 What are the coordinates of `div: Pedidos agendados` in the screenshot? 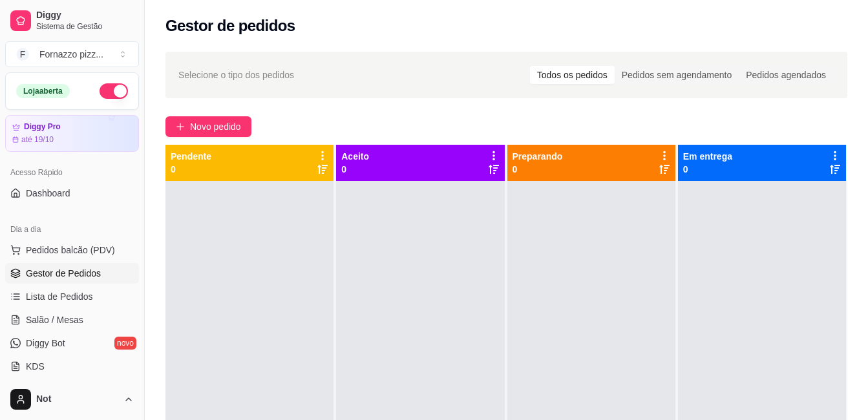 It's located at (785, 75).